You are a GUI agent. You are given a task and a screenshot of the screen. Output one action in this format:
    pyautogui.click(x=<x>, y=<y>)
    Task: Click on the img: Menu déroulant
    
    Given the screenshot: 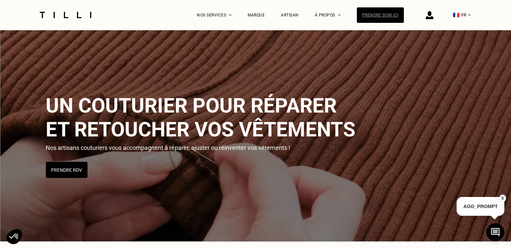 What is the action you would take?
    pyautogui.click(x=230, y=15)
    